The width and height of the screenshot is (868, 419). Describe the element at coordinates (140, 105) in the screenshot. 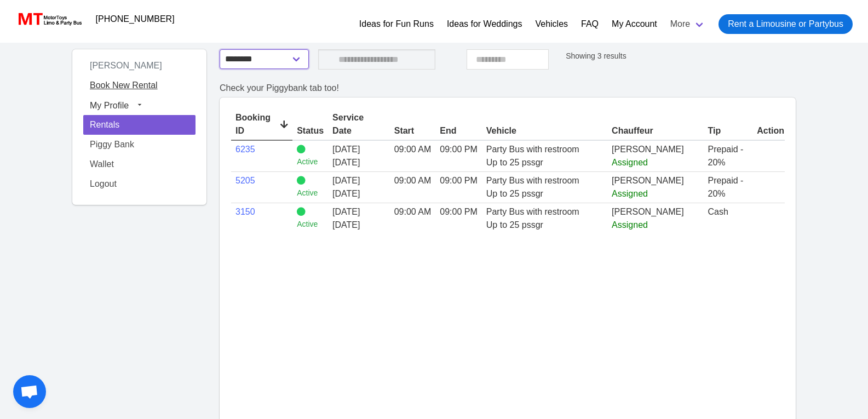

I see `button: My Profile` at that location.